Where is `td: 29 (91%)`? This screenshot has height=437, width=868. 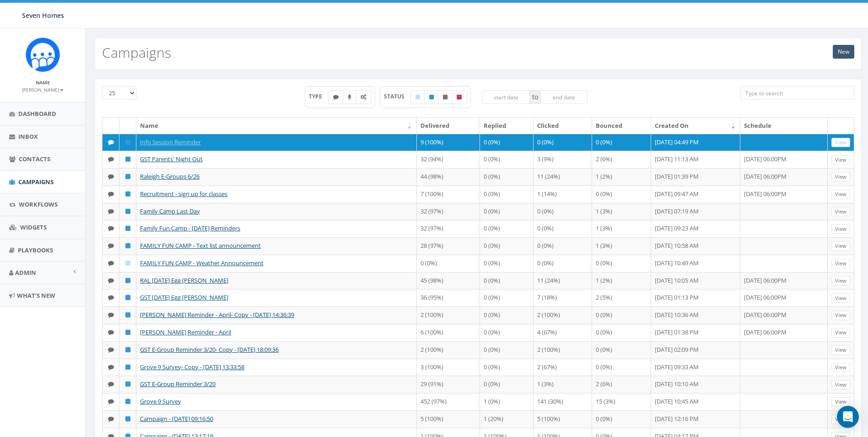
td: 29 (91%) is located at coordinates (448, 384).